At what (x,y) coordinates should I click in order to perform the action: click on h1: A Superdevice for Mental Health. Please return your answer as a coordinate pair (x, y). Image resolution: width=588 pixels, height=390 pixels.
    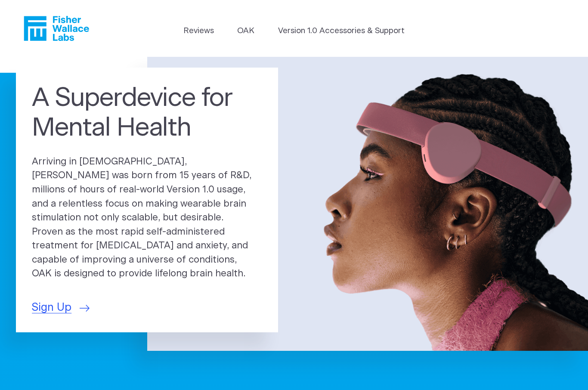
    Looking at the image, I should click on (147, 113).